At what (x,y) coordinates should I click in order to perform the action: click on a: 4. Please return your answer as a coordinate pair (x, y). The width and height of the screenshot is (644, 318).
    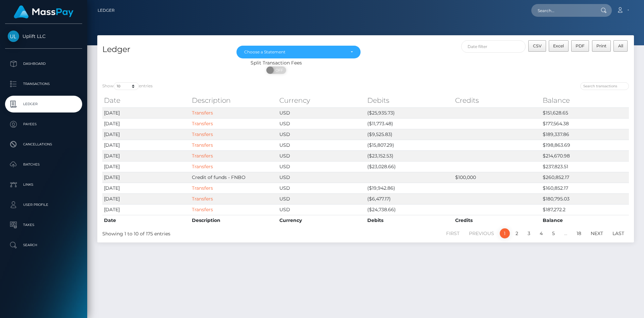
    Looking at the image, I should click on (541, 233).